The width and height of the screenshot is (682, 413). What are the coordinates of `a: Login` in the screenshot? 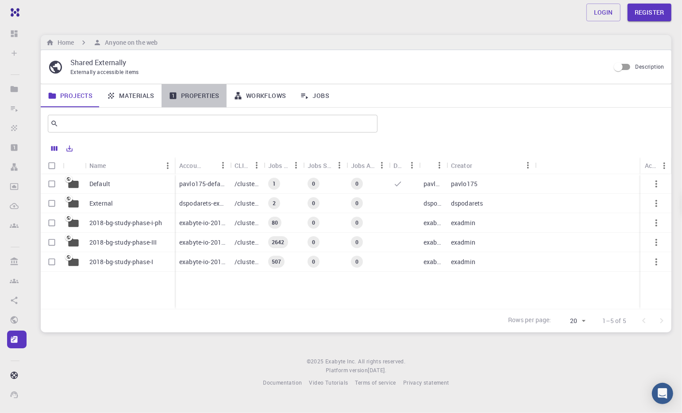 It's located at (603, 12).